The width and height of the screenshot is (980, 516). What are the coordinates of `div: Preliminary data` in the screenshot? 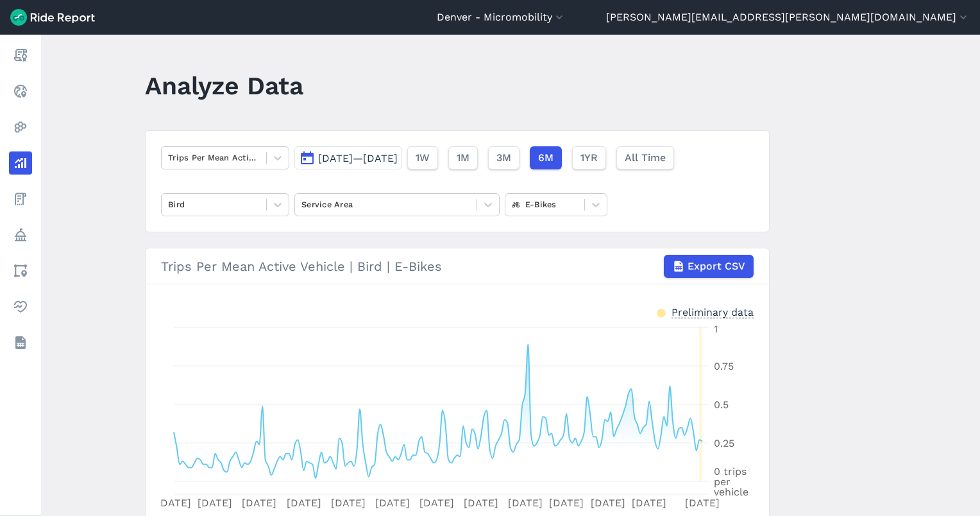 It's located at (713, 311).